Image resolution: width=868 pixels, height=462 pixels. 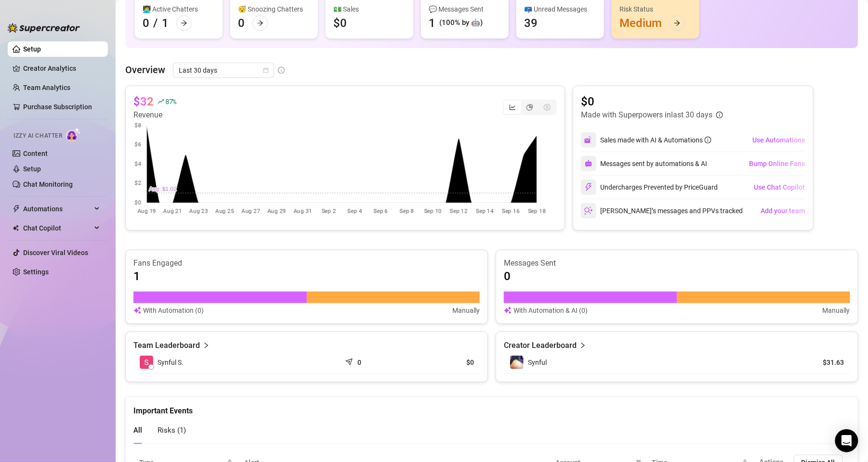 I want to click on span: pie-chart, so click(x=530, y=108).